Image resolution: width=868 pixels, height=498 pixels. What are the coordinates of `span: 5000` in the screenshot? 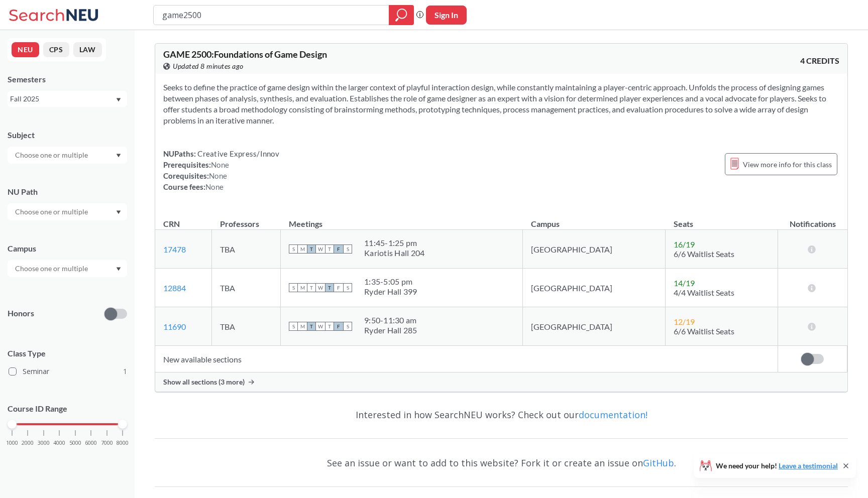 It's located at (76, 443).